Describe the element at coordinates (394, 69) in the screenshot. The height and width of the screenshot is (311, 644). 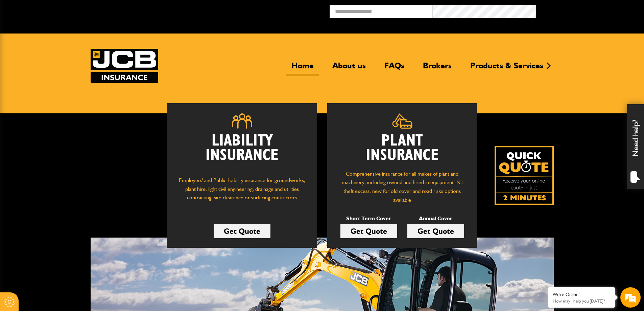
I see `a: FAQs` at that location.